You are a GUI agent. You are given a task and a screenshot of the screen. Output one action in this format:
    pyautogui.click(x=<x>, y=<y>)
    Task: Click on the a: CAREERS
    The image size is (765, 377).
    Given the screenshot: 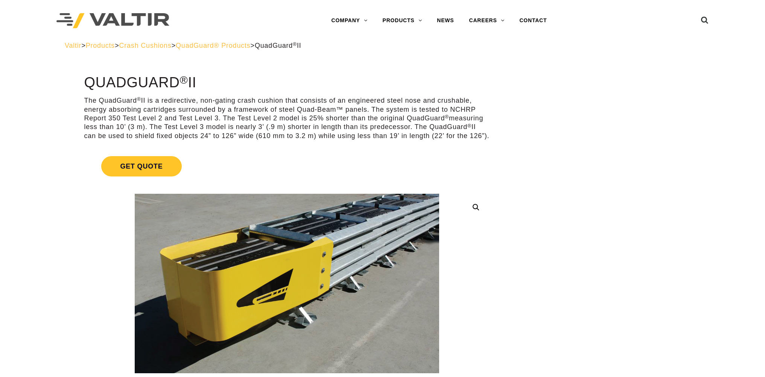 What is the action you would take?
    pyautogui.click(x=487, y=21)
    